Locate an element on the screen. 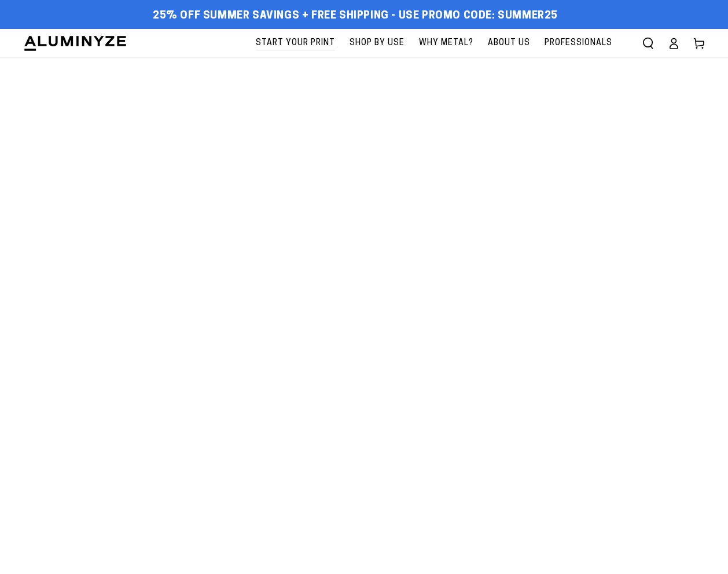 The height and width of the screenshot is (574, 728). span: About Us is located at coordinates (508, 43).